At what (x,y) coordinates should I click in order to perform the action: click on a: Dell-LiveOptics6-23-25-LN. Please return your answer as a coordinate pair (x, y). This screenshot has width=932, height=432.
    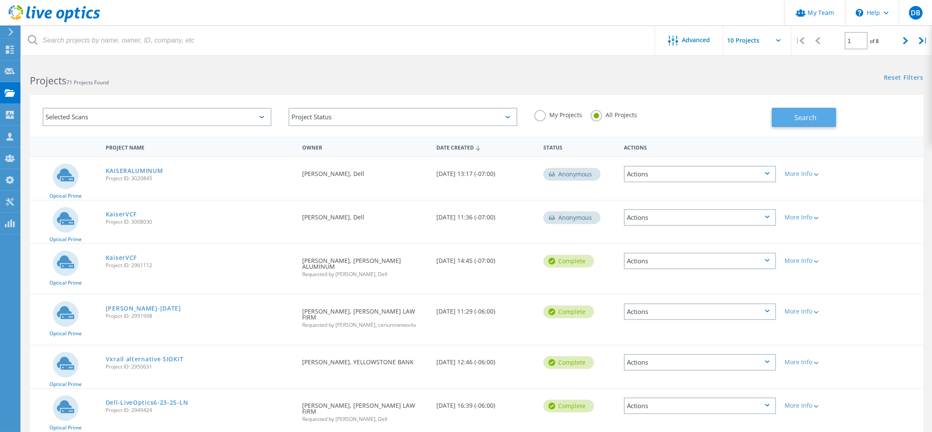
    Looking at the image, I should click on (147, 403).